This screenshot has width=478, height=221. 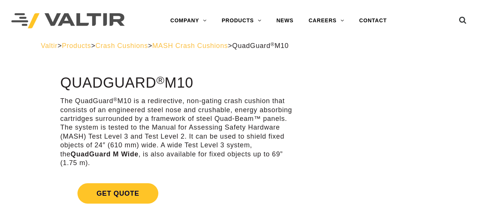 What do you see at coordinates (326, 21) in the screenshot?
I see `a: CAREERS` at bounding box center [326, 21].